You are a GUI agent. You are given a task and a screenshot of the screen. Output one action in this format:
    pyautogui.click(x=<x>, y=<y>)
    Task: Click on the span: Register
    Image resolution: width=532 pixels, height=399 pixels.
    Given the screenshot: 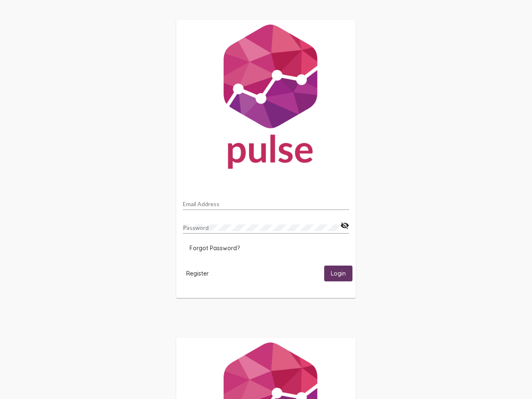 What is the action you would take?
    pyautogui.click(x=198, y=273)
    